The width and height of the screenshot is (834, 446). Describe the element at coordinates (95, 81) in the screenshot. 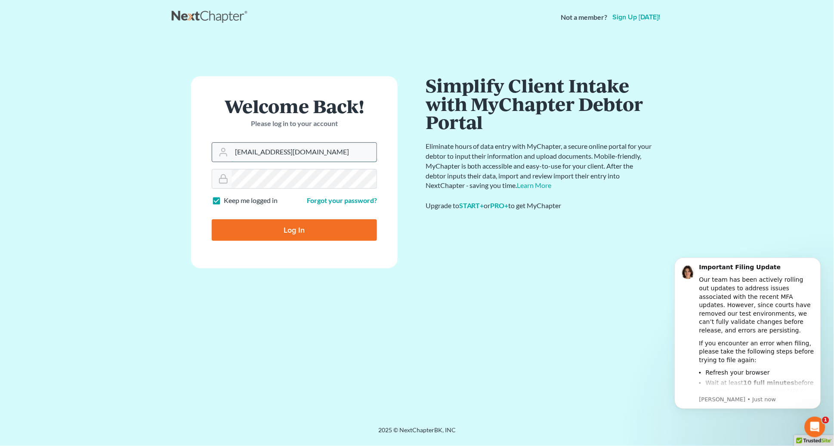

I see `div: Message content` at that location.